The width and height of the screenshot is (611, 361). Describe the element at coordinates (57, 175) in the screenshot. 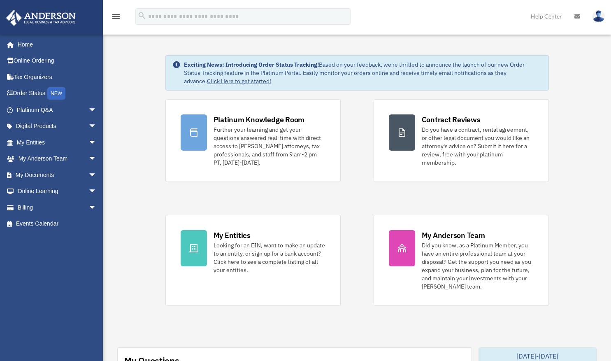

I see `a: My Documentsarrow_drop_down` at that location.